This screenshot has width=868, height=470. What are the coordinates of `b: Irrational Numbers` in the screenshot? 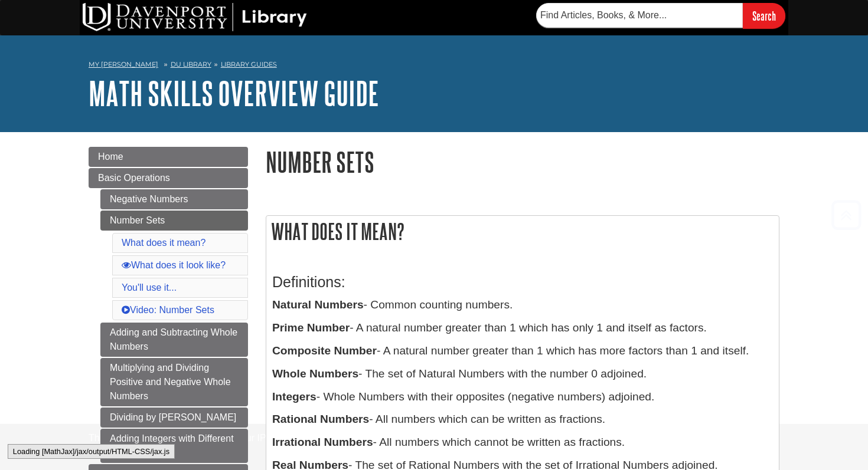 It's located at (322, 442).